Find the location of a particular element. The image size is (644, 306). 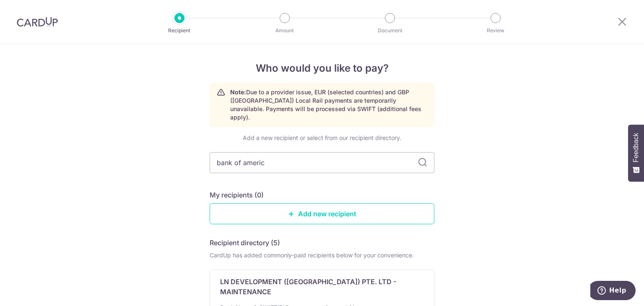

p: Amount is located at coordinates (285, 31).